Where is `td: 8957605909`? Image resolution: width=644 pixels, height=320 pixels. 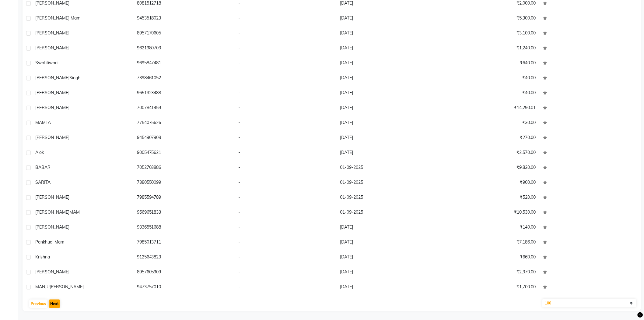 td: 8957605909 is located at coordinates (184, 272).